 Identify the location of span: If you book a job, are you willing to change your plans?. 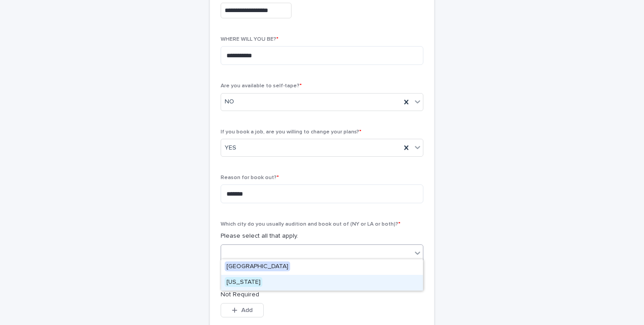
(291, 132).